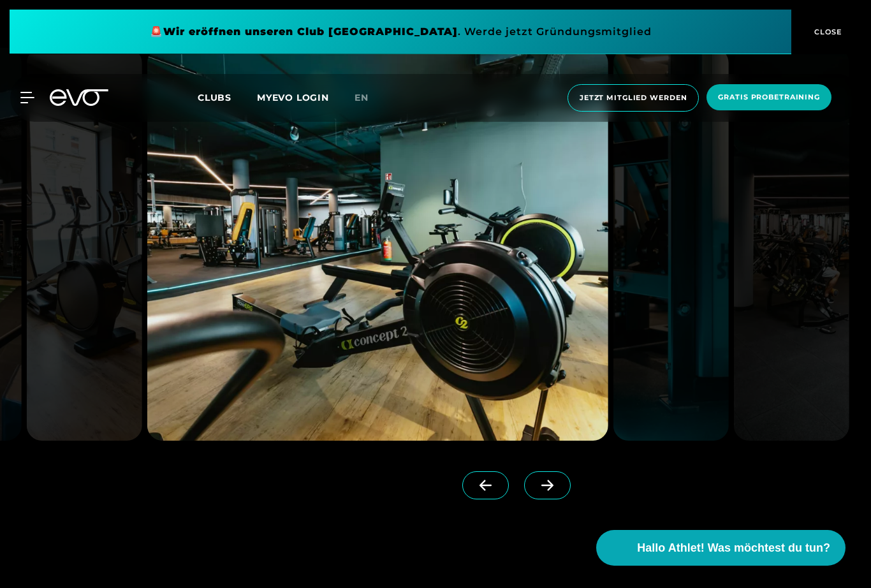 Image resolution: width=871 pixels, height=588 pixels. Describe the element at coordinates (721, 547) in the screenshot. I see `button: Hallo Athlet! Was möchtest du tun?` at that location.